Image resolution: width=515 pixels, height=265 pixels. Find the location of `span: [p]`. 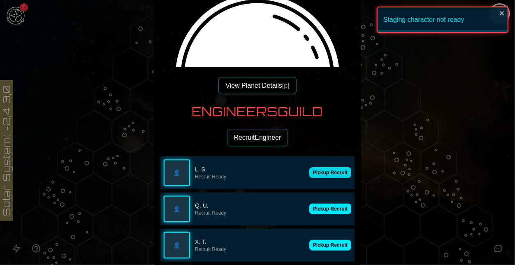

span: [p] is located at coordinates (286, 85).